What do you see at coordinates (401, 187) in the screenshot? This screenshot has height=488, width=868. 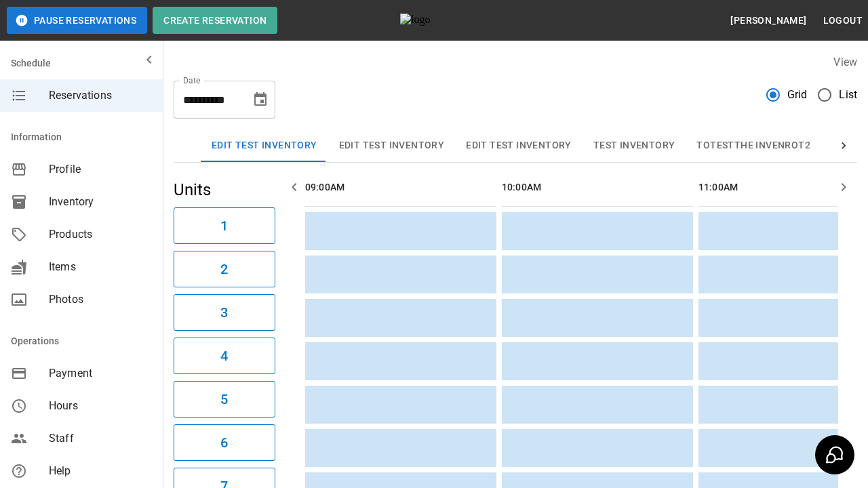 I see `th: 09:00AM` at bounding box center [401, 187].